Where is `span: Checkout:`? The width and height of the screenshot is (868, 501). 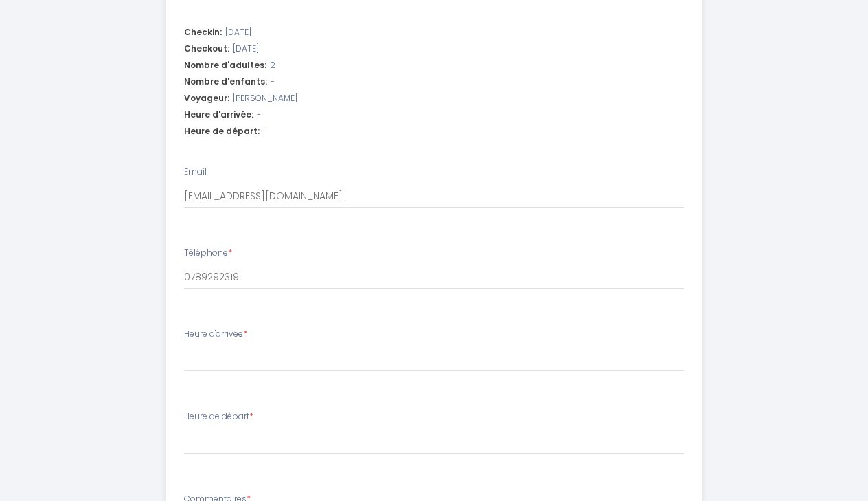
span: Checkout: is located at coordinates (207, 49).